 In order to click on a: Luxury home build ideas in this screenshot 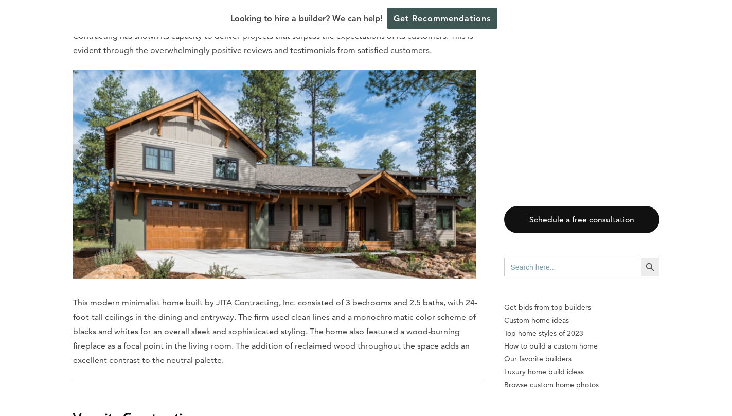, I will do `click(582, 371)`.